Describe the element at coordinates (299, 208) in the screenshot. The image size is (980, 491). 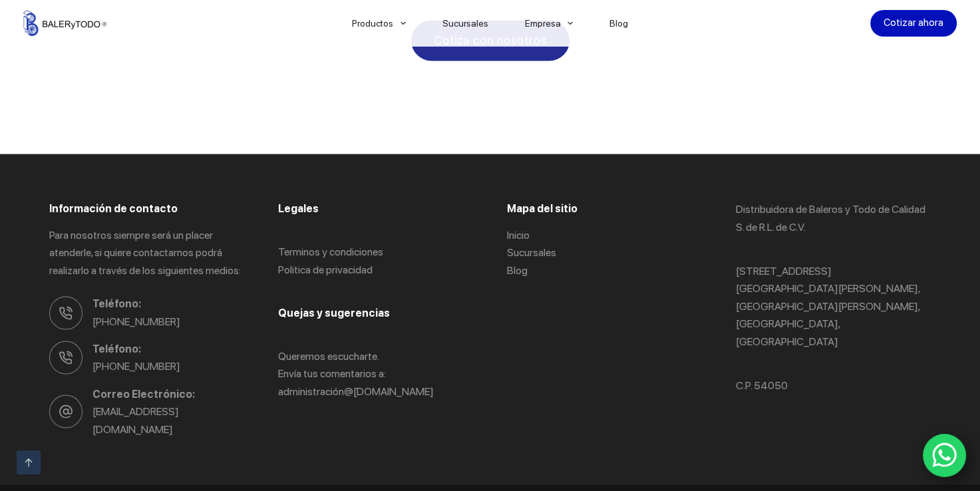
I see `span: Legales` at that location.